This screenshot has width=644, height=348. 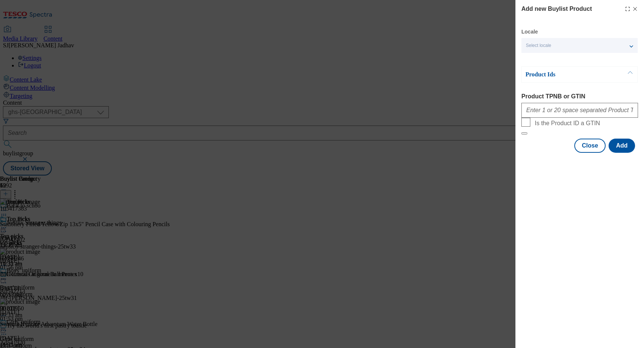 What do you see at coordinates (529, 32) in the screenshot?
I see `label: Locale` at bounding box center [529, 32].